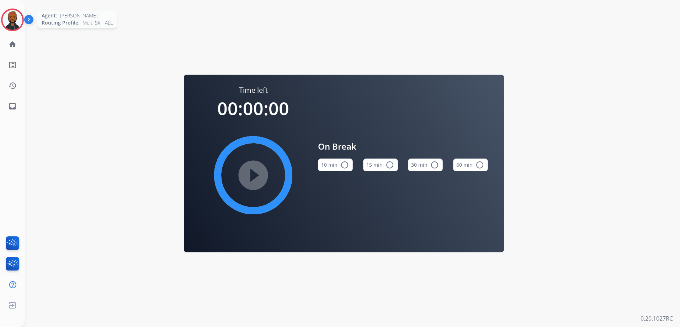  Describe the element at coordinates (471, 165) in the screenshot. I see `button: 60 min` at that location.